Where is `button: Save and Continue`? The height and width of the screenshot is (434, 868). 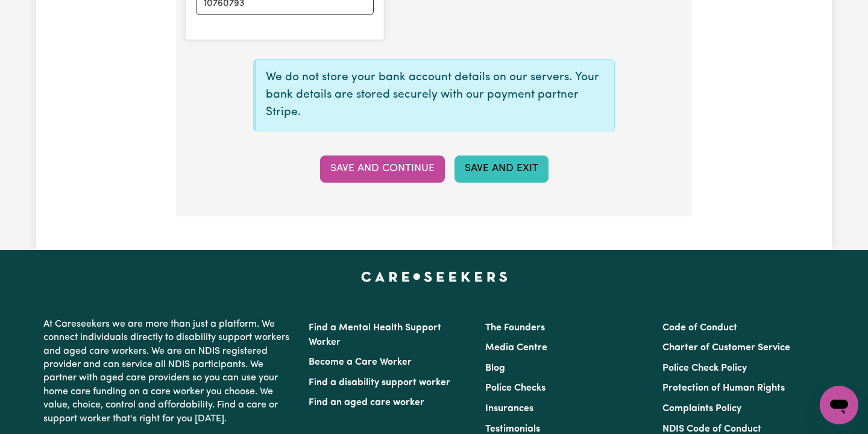 button: Save and Continue is located at coordinates (382, 169).